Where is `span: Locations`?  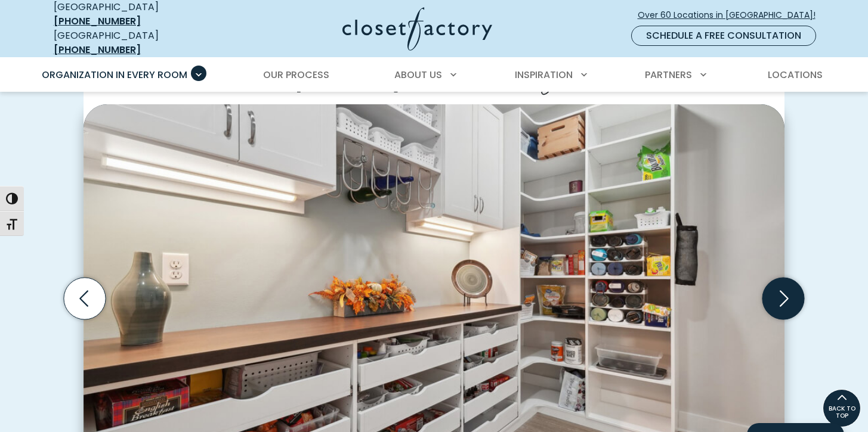
span: Locations is located at coordinates (795, 75).